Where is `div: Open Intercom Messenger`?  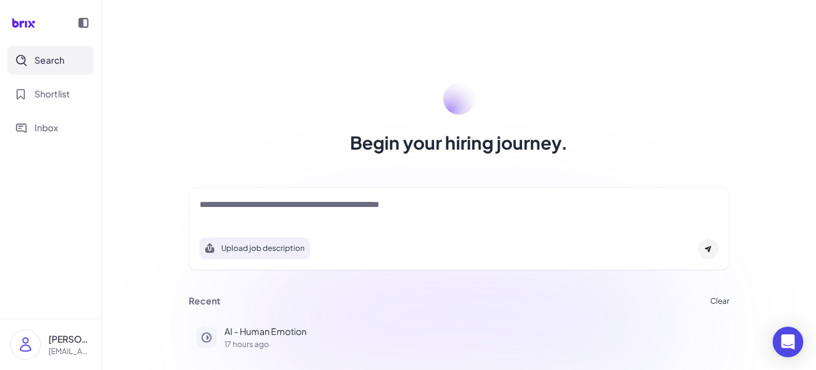
div: Open Intercom Messenger is located at coordinates (788, 342).